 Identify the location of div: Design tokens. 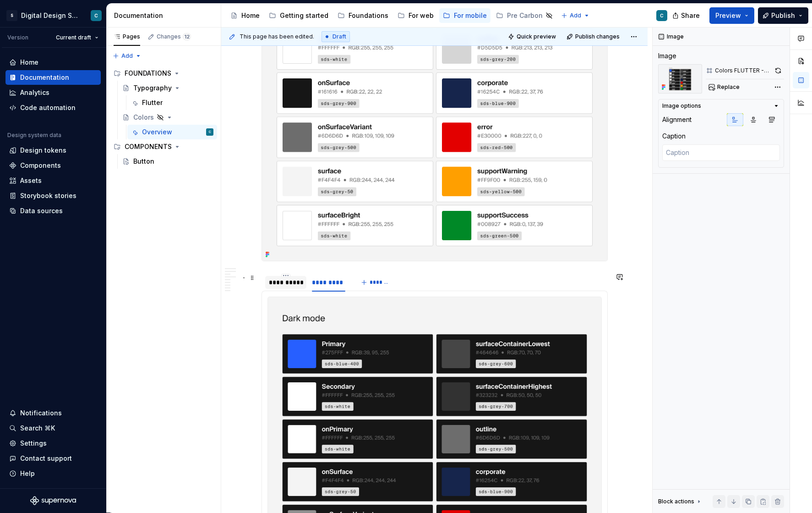
(43, 150).